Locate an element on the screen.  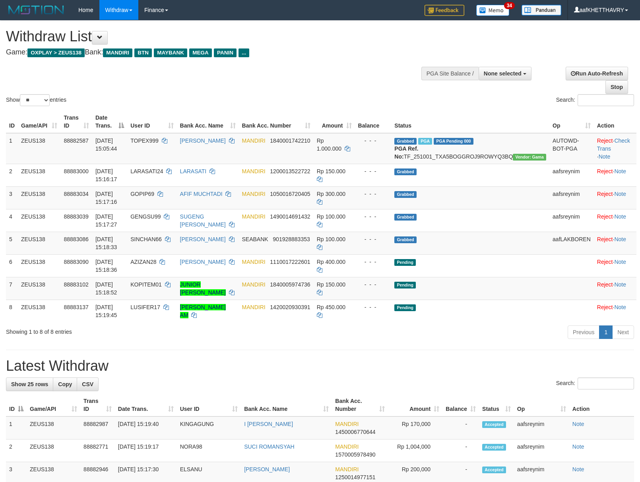
span: Accepted is located at coordinates (494, 447).